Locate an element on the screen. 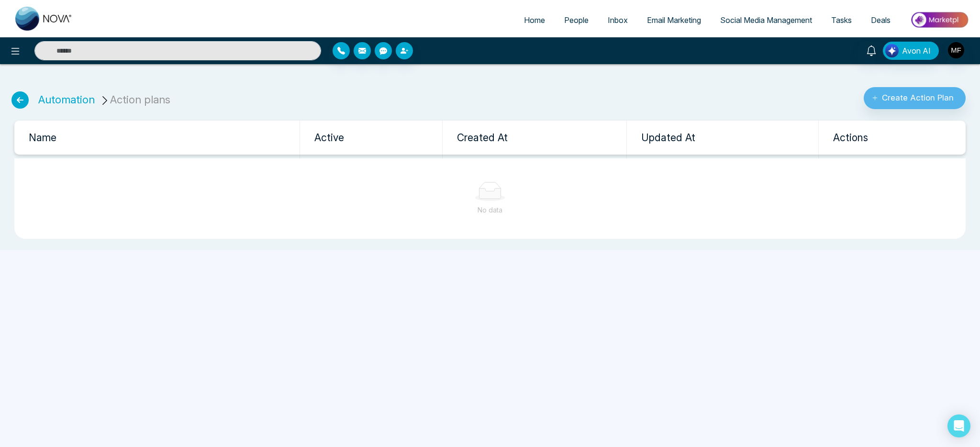  th: Name is located at coordinates (157, 138).